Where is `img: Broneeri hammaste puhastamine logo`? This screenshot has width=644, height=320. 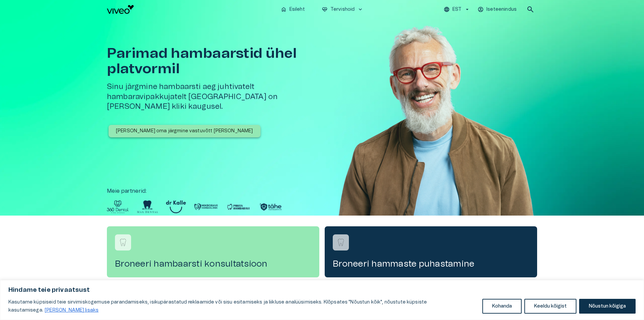 img: Broneeri hammaste puhastamine logo is located at coordinates (341, 243).